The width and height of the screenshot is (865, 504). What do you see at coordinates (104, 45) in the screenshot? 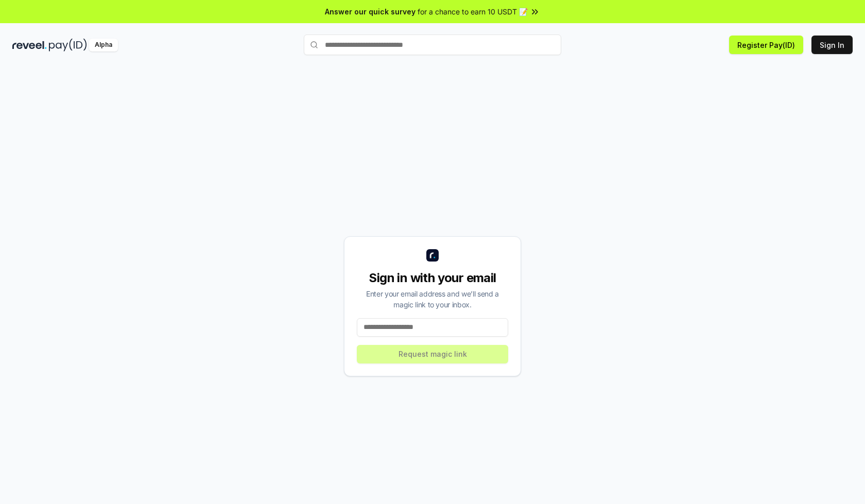
I see `div: Alpha` at bounding box center [104, 45].